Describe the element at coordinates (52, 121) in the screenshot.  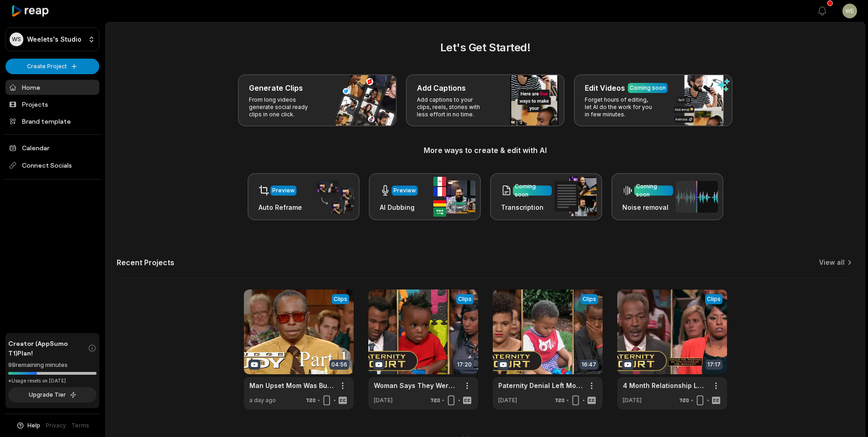
I see `a: Brand template` at that location.